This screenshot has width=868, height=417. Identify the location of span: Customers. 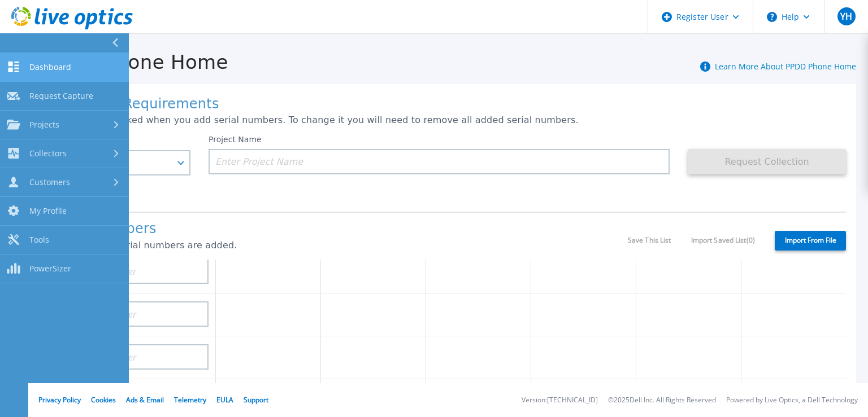
(49, 183).